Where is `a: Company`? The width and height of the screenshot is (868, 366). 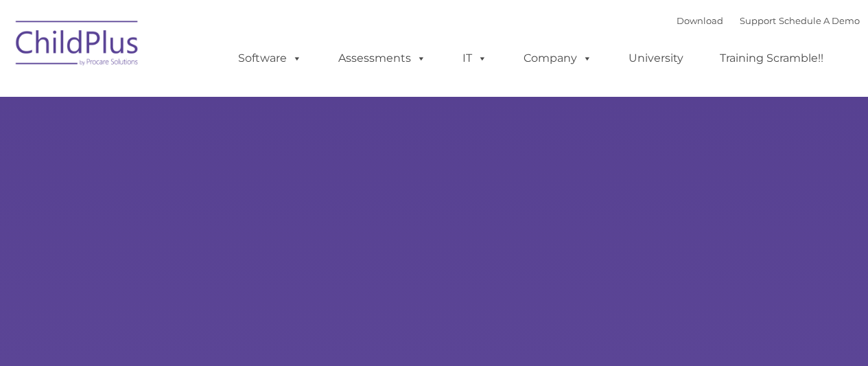 a: Company is located at coordinates (558, 58).